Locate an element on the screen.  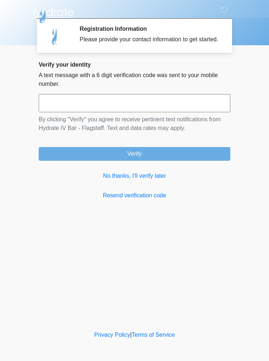
div: Please provide your contact information to get started. is located at coordinates (149, 39).